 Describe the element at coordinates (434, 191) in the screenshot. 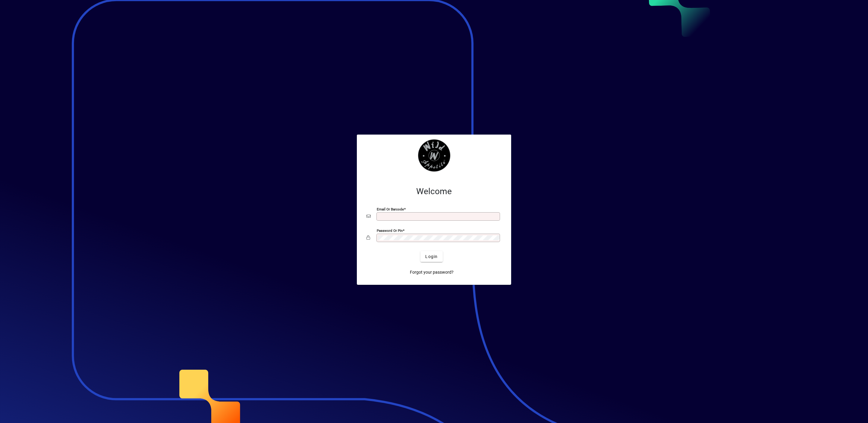

I see `h2: Welcome` at that location.